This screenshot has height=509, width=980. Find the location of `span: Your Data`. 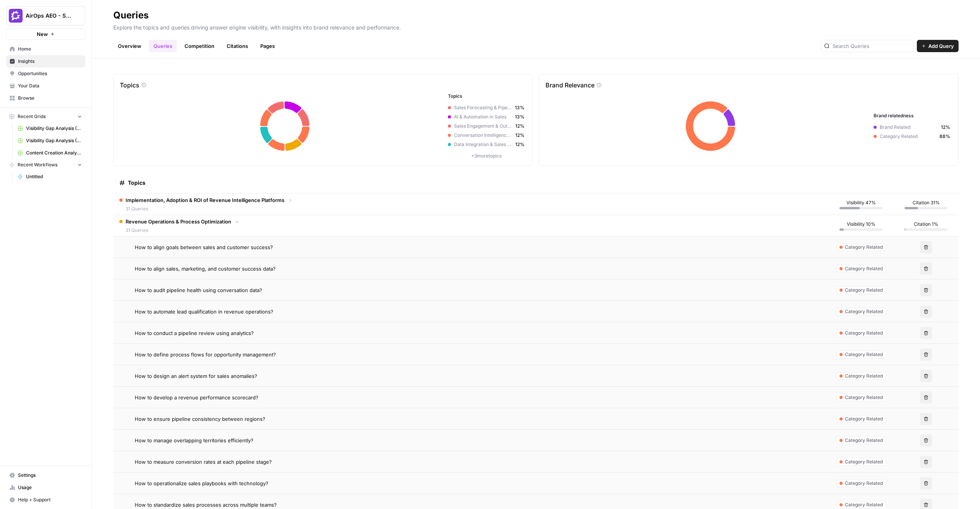

span: Your Data is located at coordinates (50, 86).